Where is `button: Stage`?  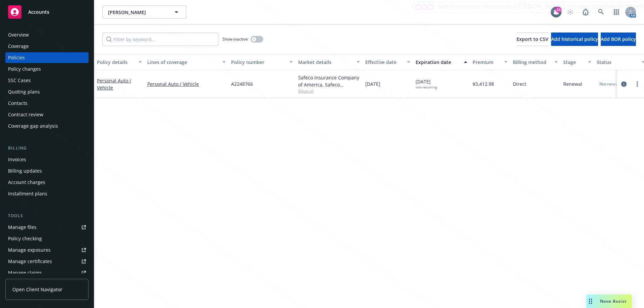
button: Stage is located at coordinates (577, 62).